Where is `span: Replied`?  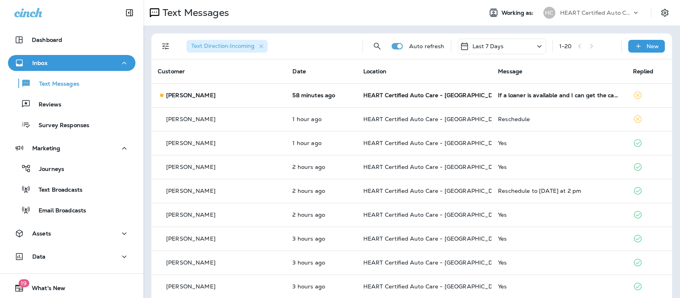
span: Replied is located at coordinates (643, 71).